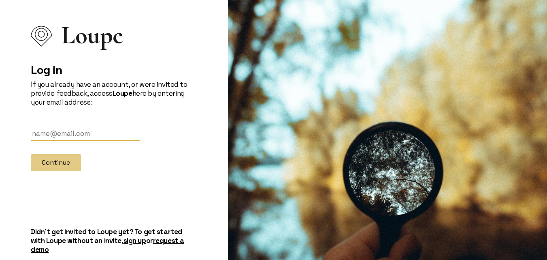 The image size is (547, 260). Describe the element at coordinates (56, 162) in the screenshot. I see `button: Continue` at that location.